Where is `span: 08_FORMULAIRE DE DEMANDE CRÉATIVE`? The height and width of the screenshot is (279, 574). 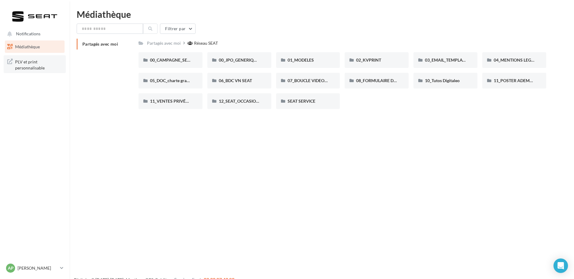 span: 08_FORMULAIRE DE DEMANDE CRÉATIVE is located at coordinates (397, 80).